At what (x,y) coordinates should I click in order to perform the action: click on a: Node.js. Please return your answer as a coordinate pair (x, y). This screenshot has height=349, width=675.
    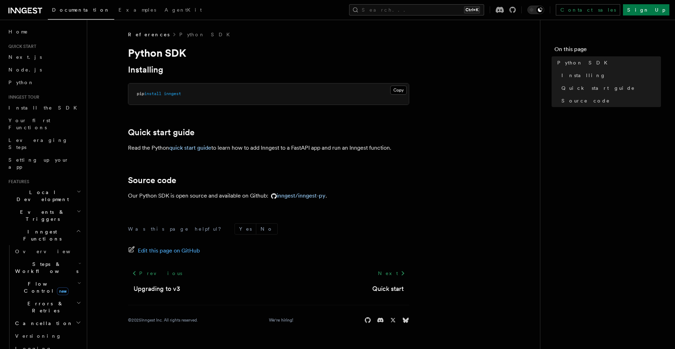
    Looking at the image, I should click on (44, 70).